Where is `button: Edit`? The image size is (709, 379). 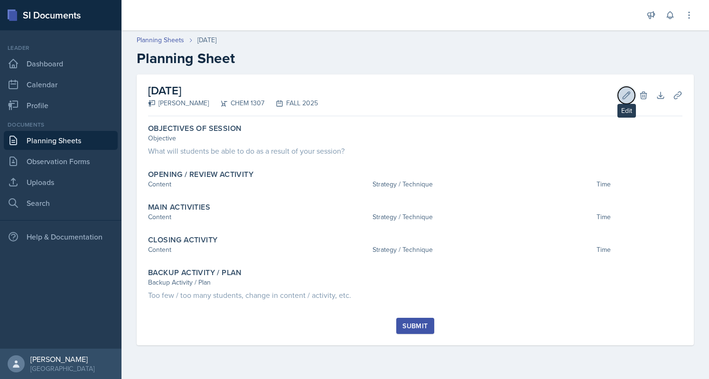 button: Edit is located at coordinates (626, 95).